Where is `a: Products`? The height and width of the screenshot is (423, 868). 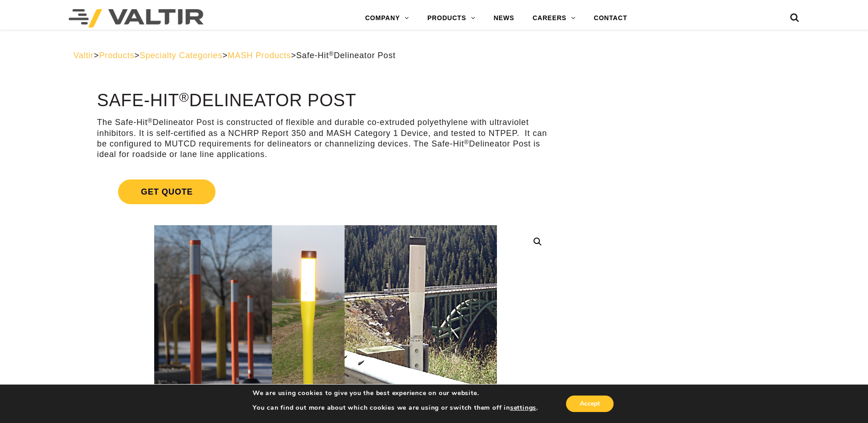 a: Products is located at coordinates (116, 55).